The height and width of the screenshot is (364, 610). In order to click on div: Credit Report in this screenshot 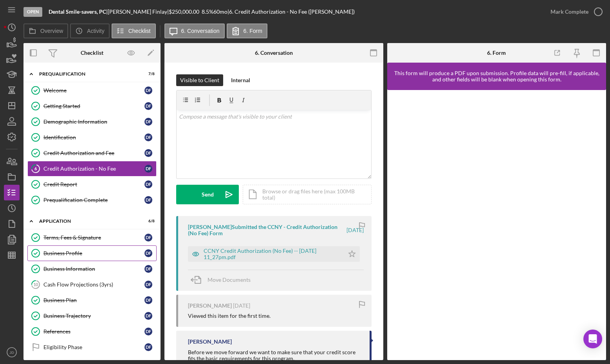, I will do `click(94, 185)`.